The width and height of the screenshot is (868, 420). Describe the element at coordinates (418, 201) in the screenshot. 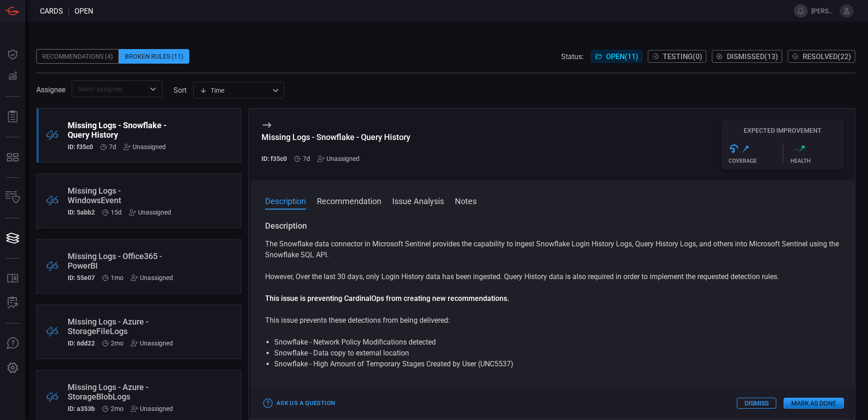

I see `button: Issue Analysis` at that location.